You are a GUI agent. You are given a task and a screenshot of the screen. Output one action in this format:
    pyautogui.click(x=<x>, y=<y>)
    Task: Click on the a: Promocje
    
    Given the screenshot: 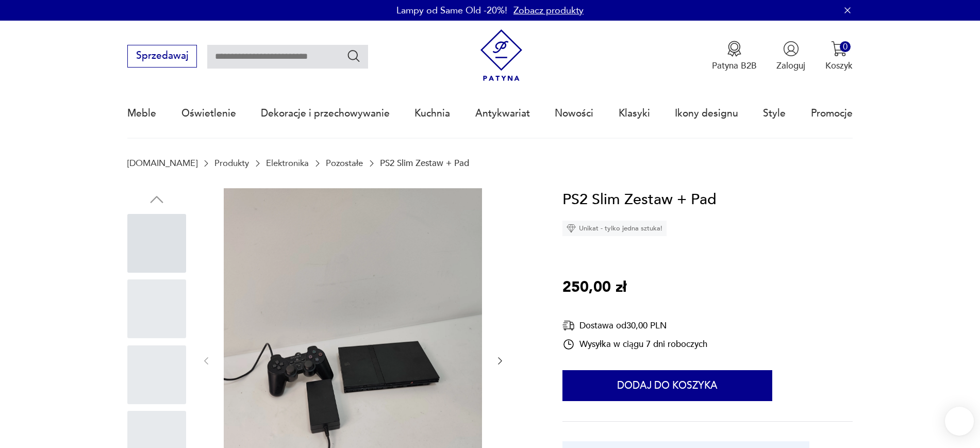 What is the action you would take?
    pyautogui.click(x=832, y=114)
    